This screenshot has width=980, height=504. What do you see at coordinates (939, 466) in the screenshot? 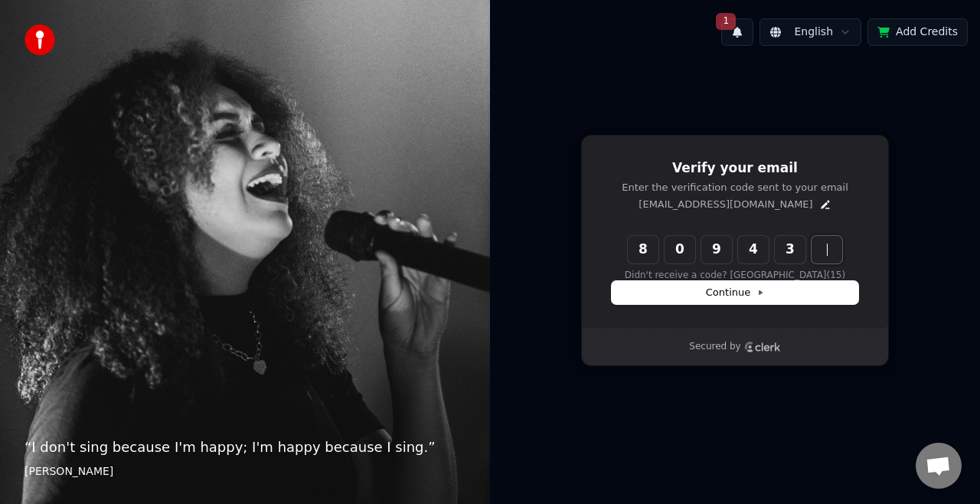
I see `div: פתח צ'אט` at bounding box center [939, 466].